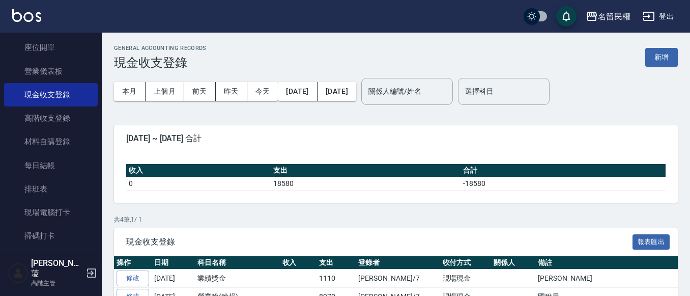  Describe the element at coordinates (133, 278) in the screenshot. I see `a: 修改` at that location.